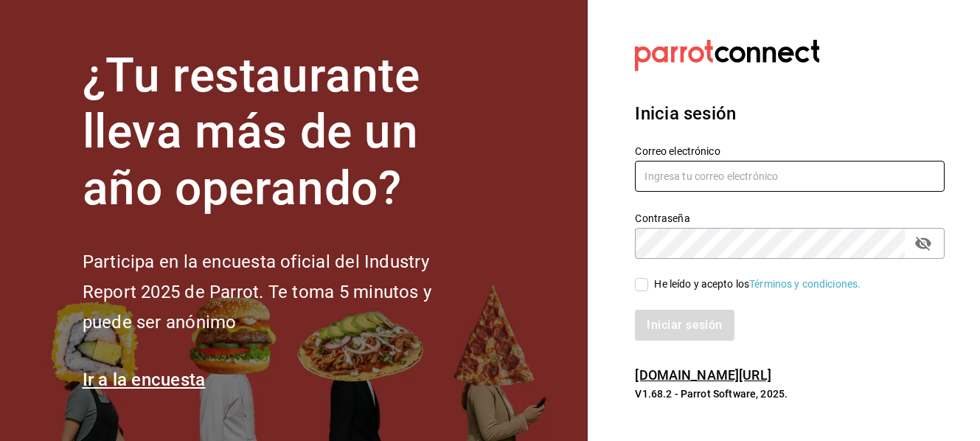  I want to click on a: Términos y condiciones., so click(805, 284).